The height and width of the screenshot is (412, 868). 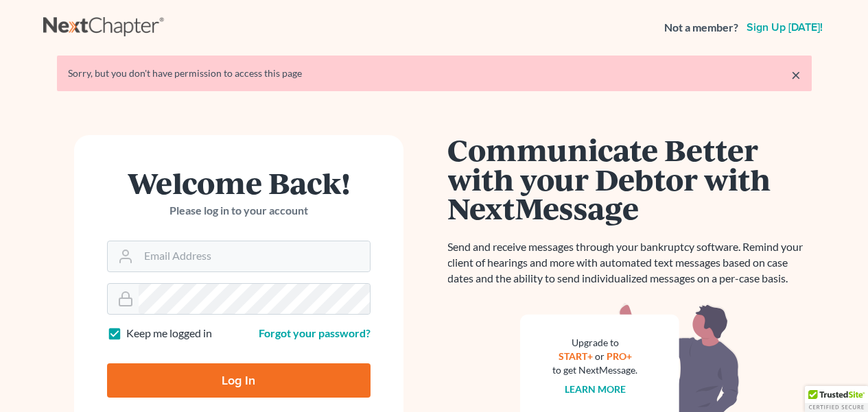 I want to click on h1: Welcome Back!, so click(x=239, y=183).